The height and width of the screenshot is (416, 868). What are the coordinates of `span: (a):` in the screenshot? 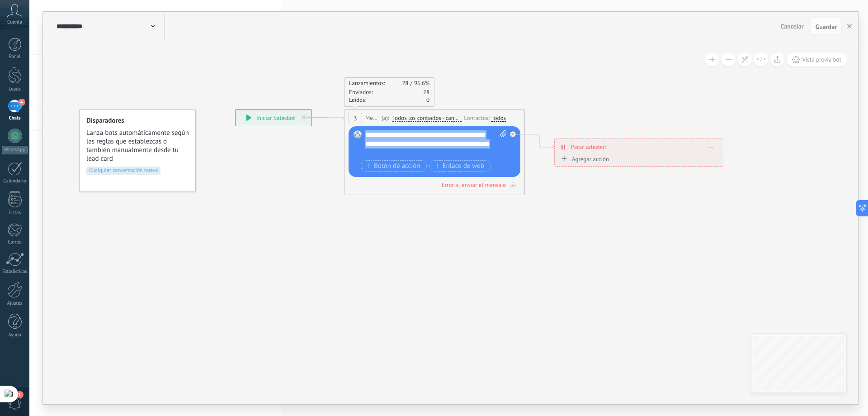 It's located at (385, 118).